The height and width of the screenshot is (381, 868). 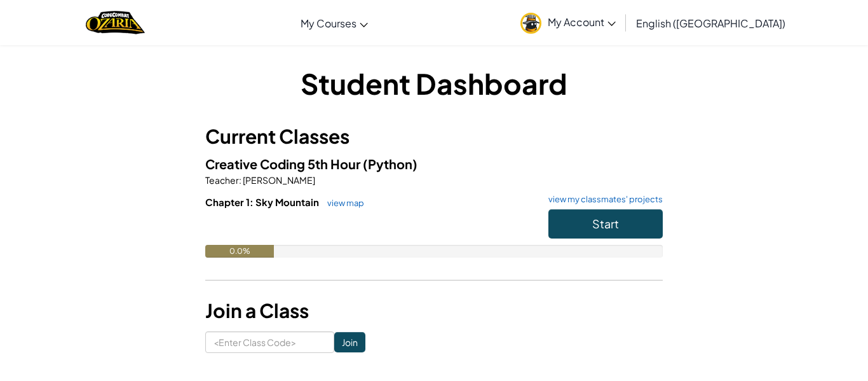 I want to click on span: My Courses, so click(x=328, y=23).